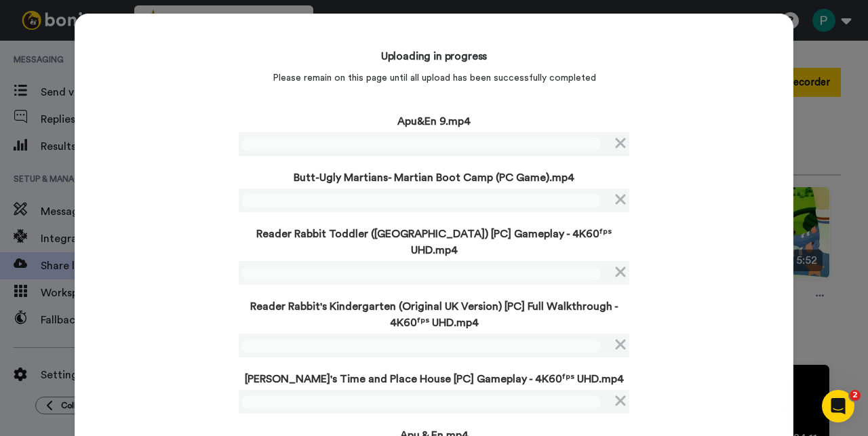  Describe the element at coordinates (855, 395) in the screenshot. I see `span: 2` at that location.